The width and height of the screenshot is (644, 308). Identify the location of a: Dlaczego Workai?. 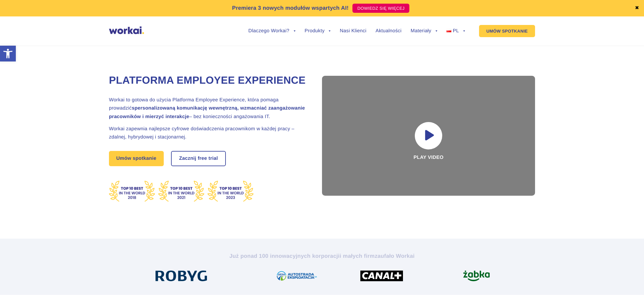
(271, 31).